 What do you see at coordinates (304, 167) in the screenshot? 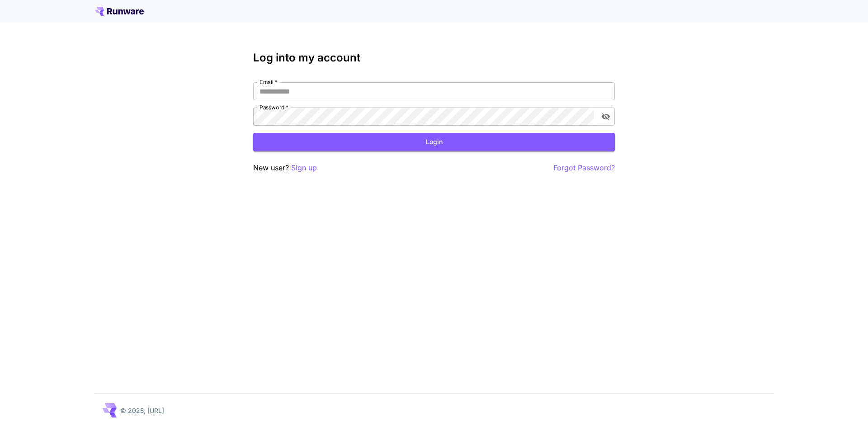
I see `button: Sign up` at bounding box center [304, 167].